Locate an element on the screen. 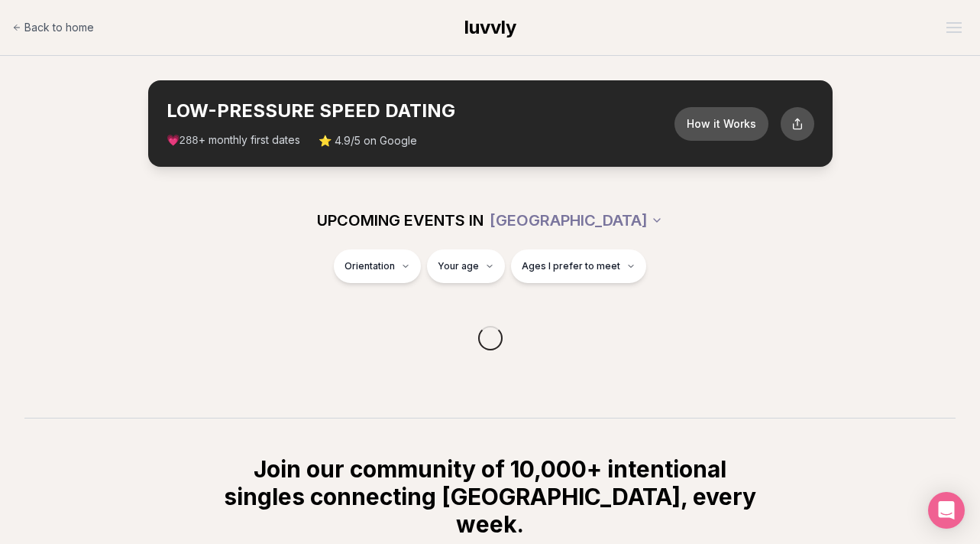 The height and width of the screenshot is (544, 980). button: Your age is located at coordinates (466, 266).